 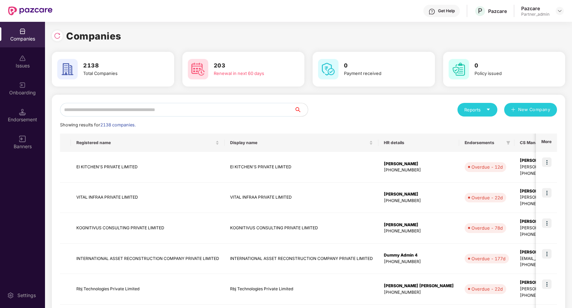 I want to click on div: Dummy Admin 4, so click(x=418, y=255).